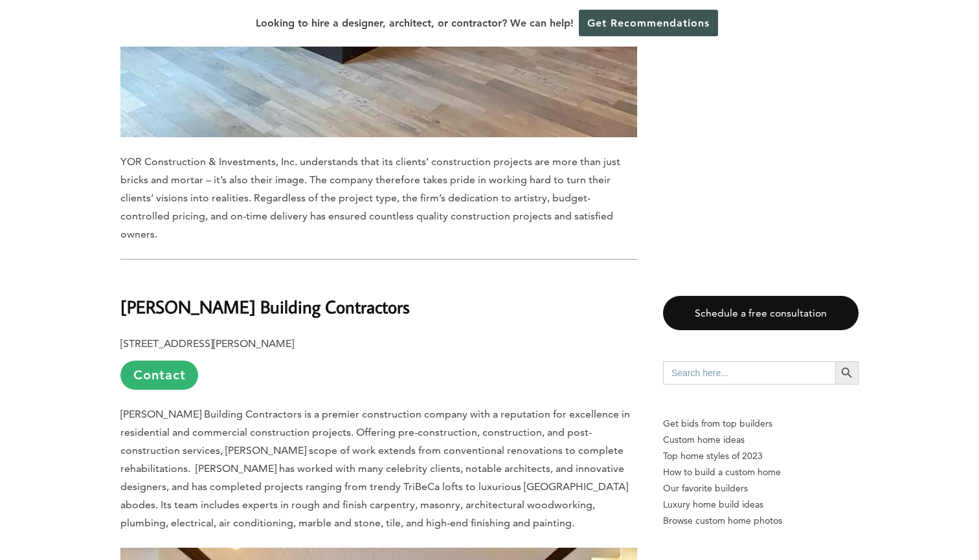 The image size is (979, 560). I want to click on p: How to build a custom home, so click(761, 472).